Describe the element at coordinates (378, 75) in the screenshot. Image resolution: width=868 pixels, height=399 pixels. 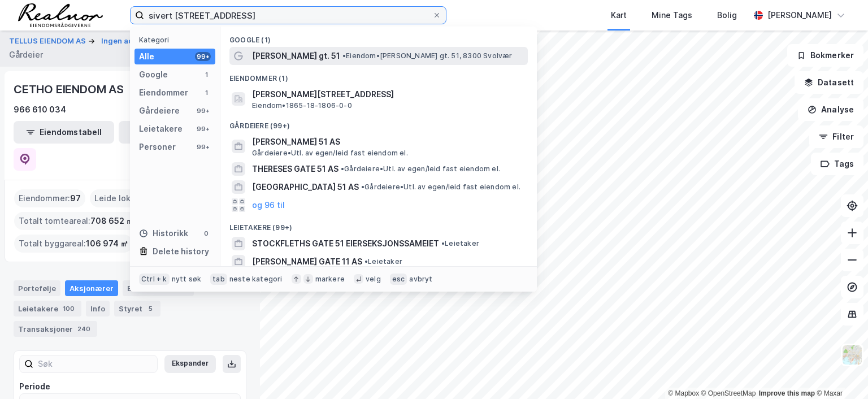
I see `div: Eiendommer (1)` at that location.